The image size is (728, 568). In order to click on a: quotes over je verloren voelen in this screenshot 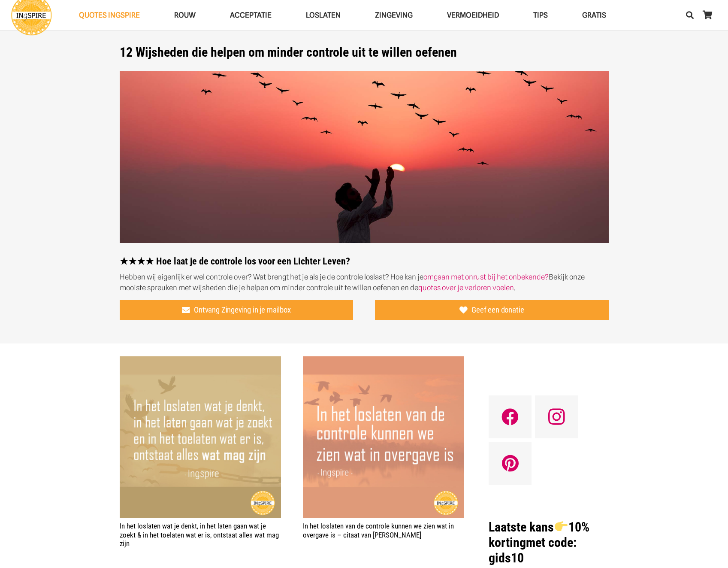, I will do `click(466, 287)`.